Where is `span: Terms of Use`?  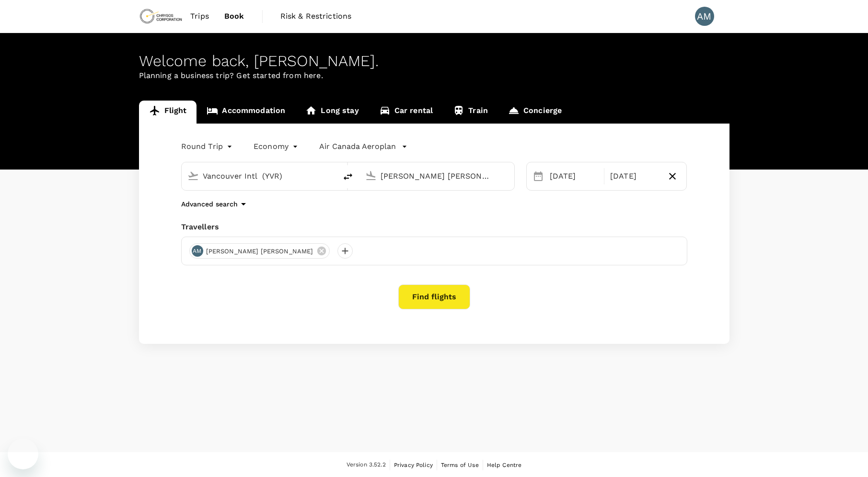 span: Terms of Use is located at coordinates (459, 465).